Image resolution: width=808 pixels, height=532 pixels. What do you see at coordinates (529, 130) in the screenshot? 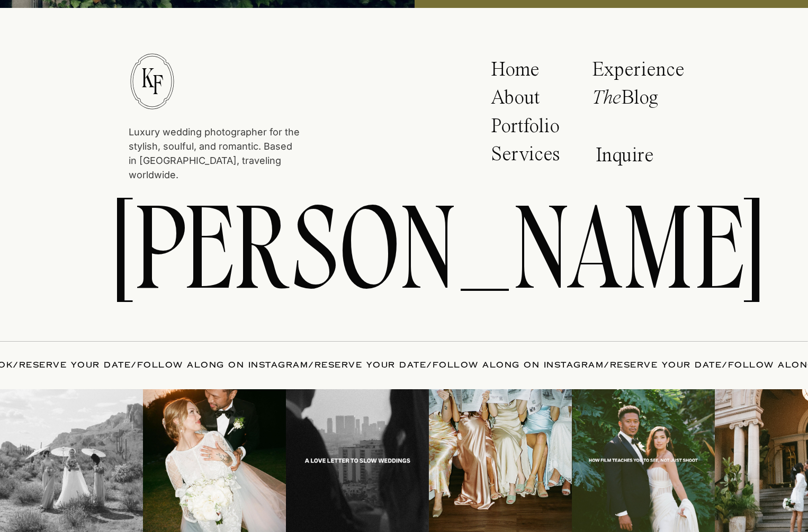
I see `p: Portfolio` at bounding box center [529, 130].